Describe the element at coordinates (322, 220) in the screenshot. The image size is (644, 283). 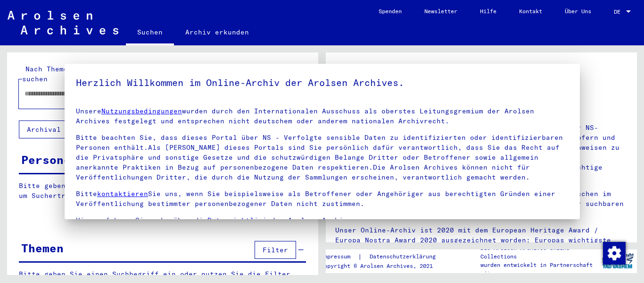
I see `p: Hier erfahren Sie mehr über die der Arolsen Archives.` at that location.